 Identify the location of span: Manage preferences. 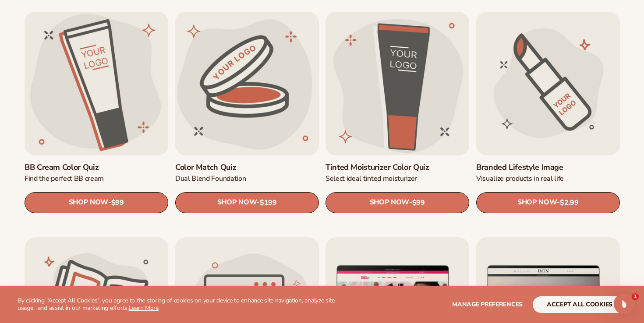
(487, 304).